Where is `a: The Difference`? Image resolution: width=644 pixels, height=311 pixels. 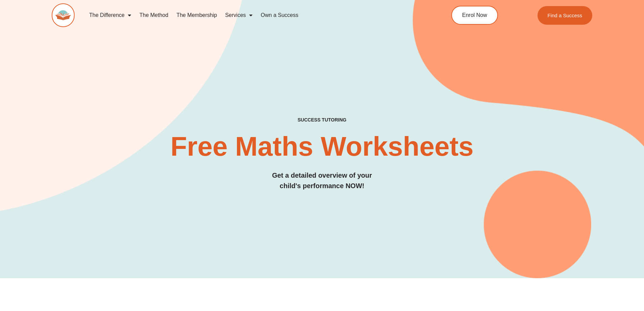
a: The Difference is located at coordinates (110, 15).